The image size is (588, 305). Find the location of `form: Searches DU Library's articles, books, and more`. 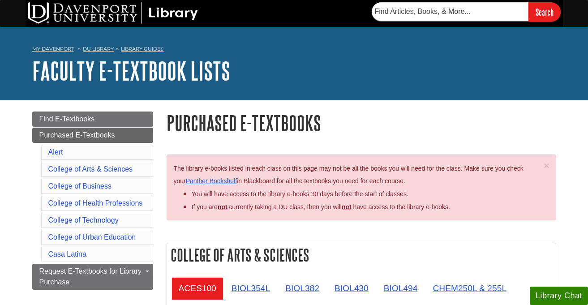

form: Searches DU Library's articles, books, and more is located at coordinates (466, 12).